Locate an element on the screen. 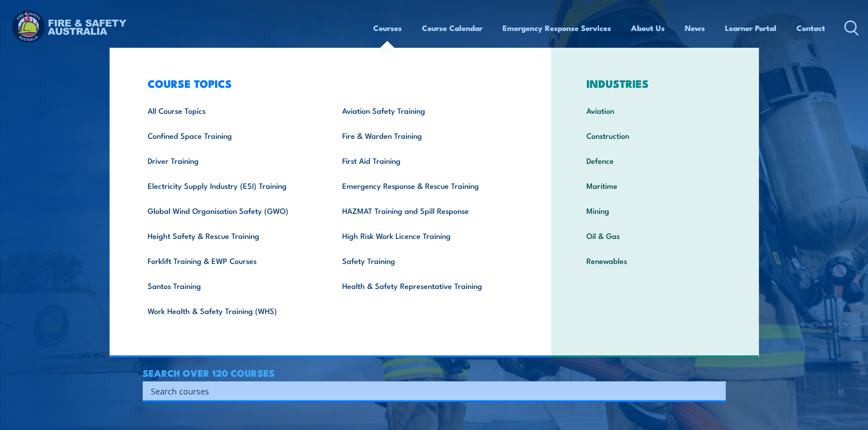 The image size is (868, 430). a: Construction is located at coordinates (655, 135).